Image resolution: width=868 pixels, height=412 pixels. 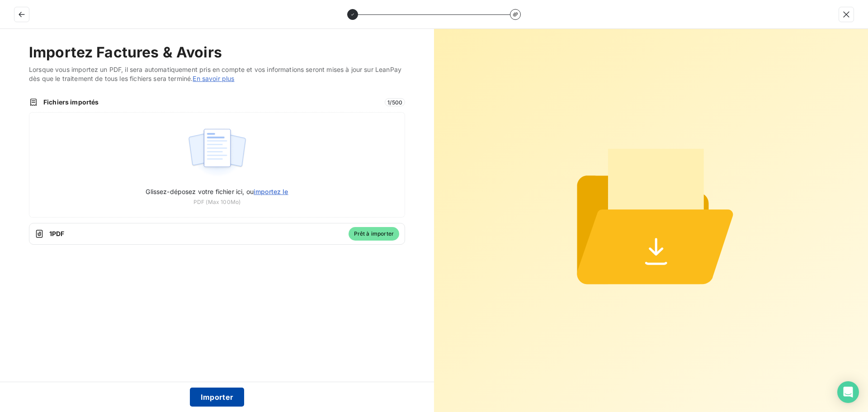 I want to click on a: En savoir plus, so click(x=213, y=78).